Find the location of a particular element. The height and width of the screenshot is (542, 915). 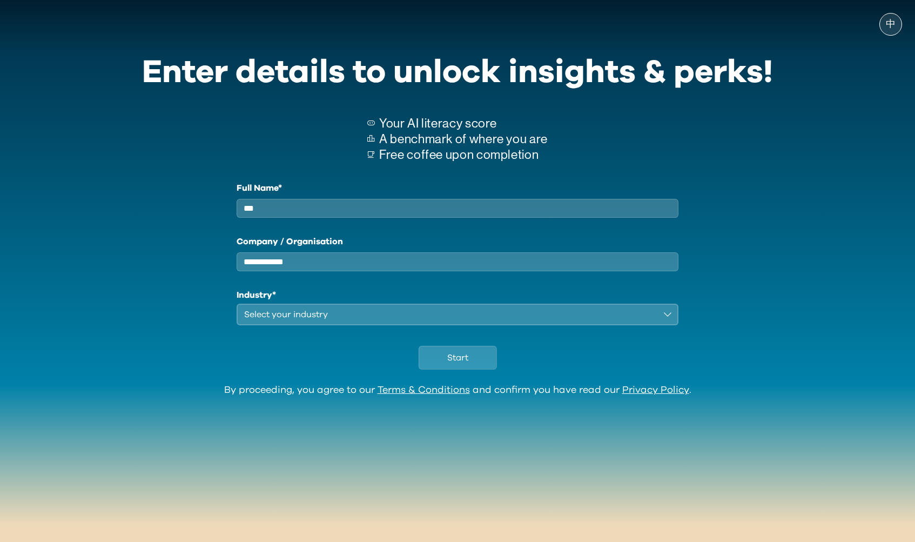

label: Company / Organisation is located at coordinates (458, 242).